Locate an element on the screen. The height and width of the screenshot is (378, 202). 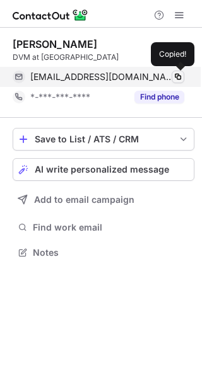
button: Notes is located at coordinates (103, 253).